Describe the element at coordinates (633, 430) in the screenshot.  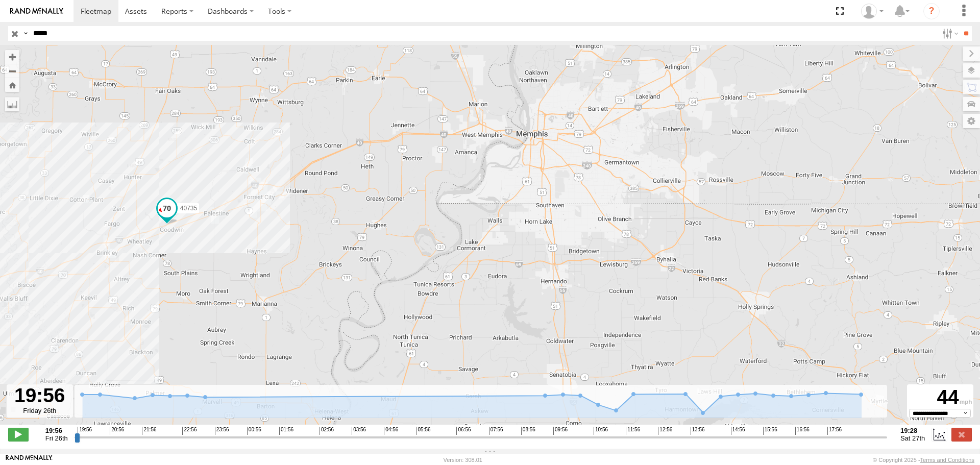
I see `span: 11:56` at that location.